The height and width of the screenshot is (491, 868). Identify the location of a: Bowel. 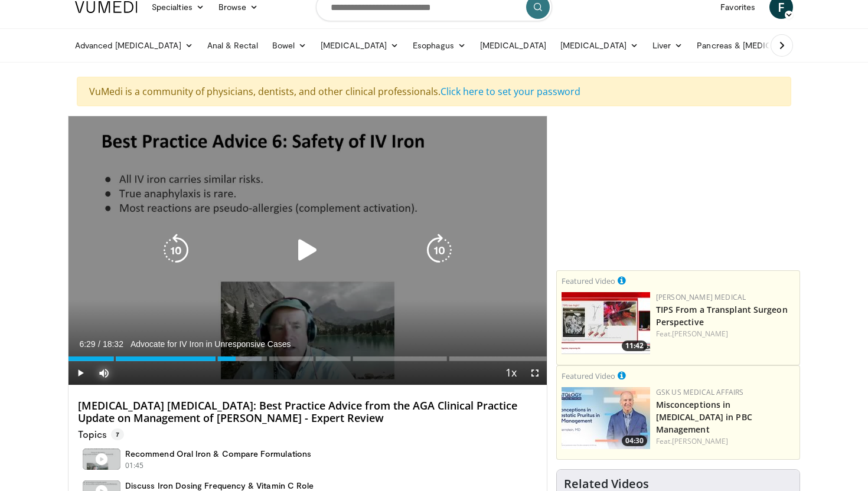
(290, 45).